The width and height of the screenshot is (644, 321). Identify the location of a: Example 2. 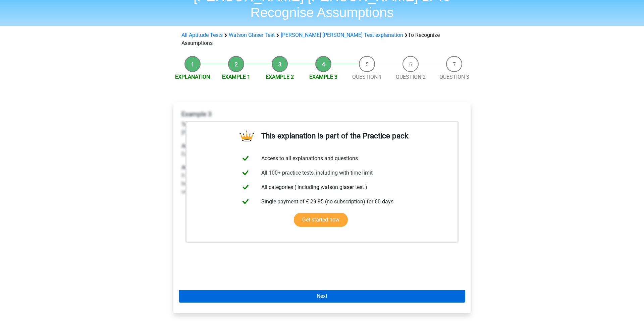
(280, 77).